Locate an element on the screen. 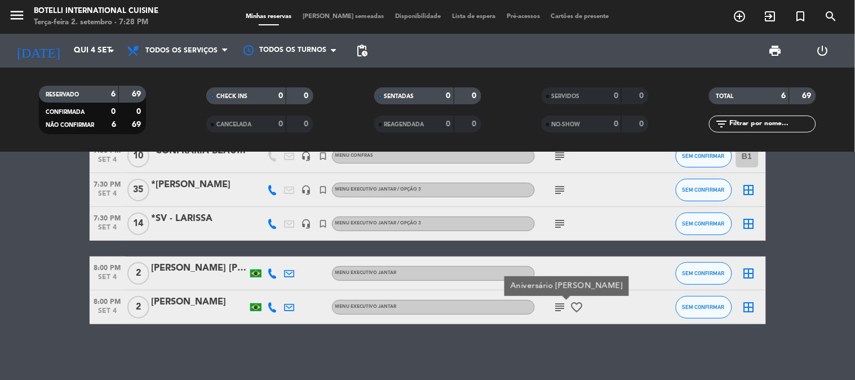 This screenshot has height=380, width=855. span: Lista de espera is located at coordinates (474, 16).